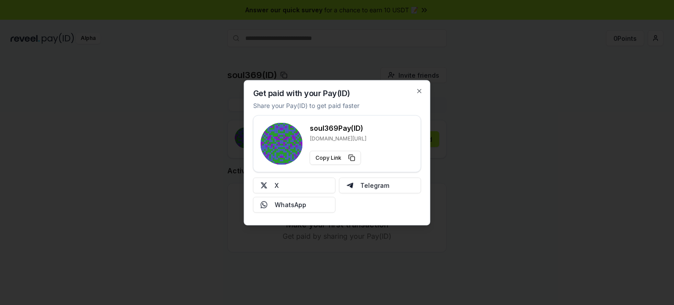 The width and height of the screenshot is (674, 305). What do you see at coordinates (294, 185) in the screenshot?
I see `button: X` at bounding box center [294, 185].